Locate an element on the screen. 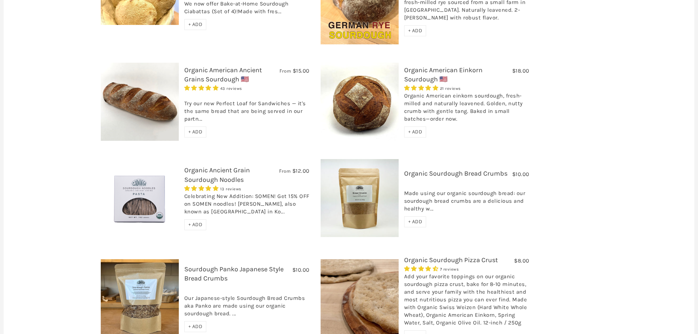  span: 43 reviews is located at coordinates (231, 88).